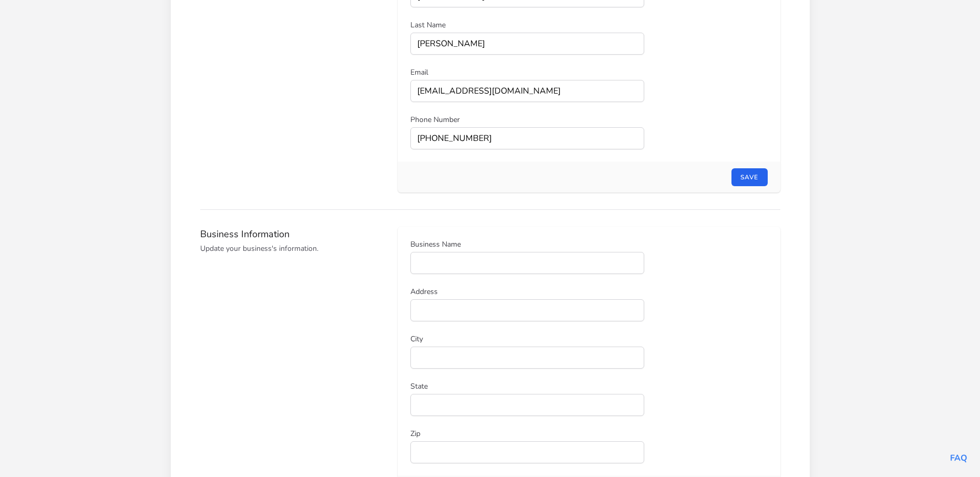 This screenshot has width=980, height=477. Describe the element at coordinates (959, 458) in the screenshot. I see `a: FAQ` at that location.